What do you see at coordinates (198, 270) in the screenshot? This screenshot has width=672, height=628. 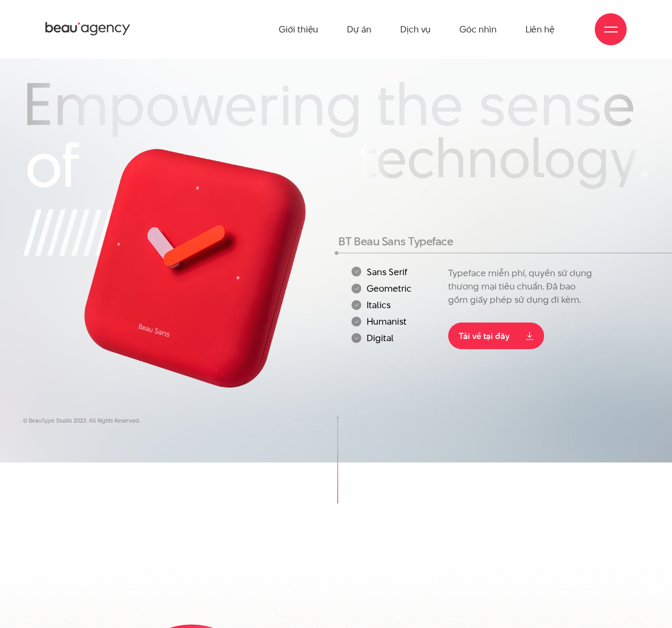 I see `img: This is Image` at bounding box center [198, 270].